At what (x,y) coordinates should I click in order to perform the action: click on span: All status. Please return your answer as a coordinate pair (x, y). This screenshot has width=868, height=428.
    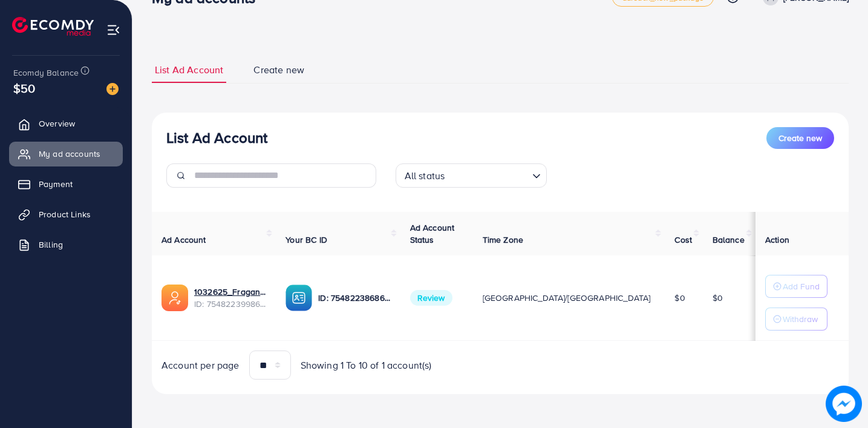
    Looking at the image, I should click on (425, 176).